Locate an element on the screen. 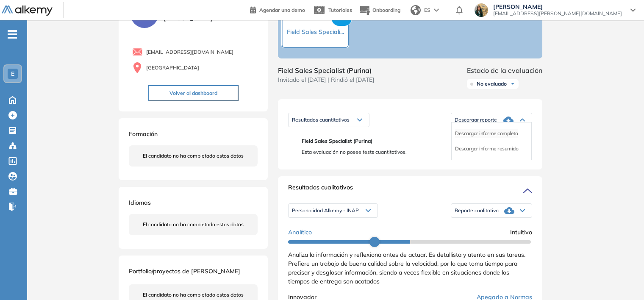 This screenshot has height=300, width=644. span: Agendar una demo is located at coordinates (282, 10).